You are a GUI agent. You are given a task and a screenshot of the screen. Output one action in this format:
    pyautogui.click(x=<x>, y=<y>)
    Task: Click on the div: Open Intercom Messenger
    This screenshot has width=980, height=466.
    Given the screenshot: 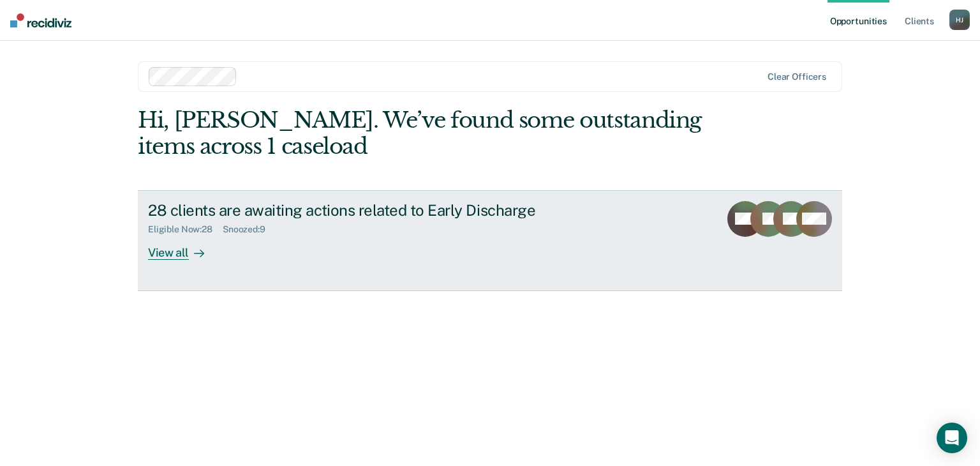 What is the action you would take?
    pyautogui.click(x=951, y=437)
    